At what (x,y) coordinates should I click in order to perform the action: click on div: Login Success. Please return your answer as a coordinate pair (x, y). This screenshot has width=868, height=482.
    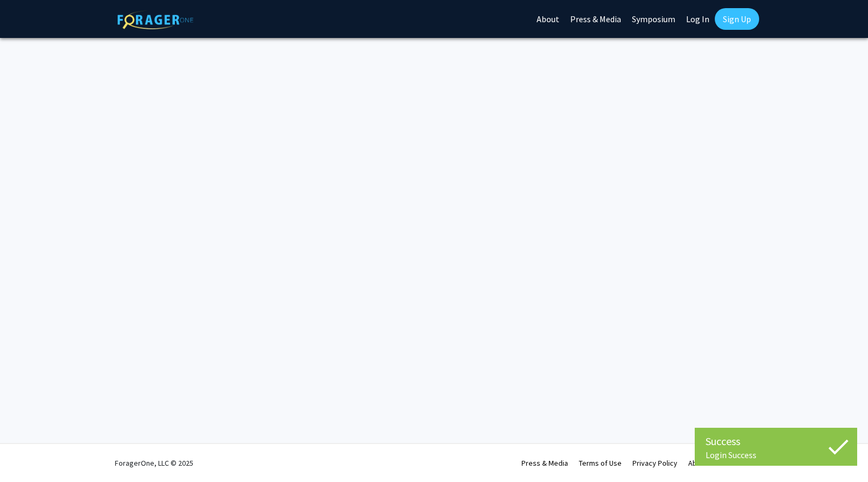
    Looking at the image, I should click on (776, 455).